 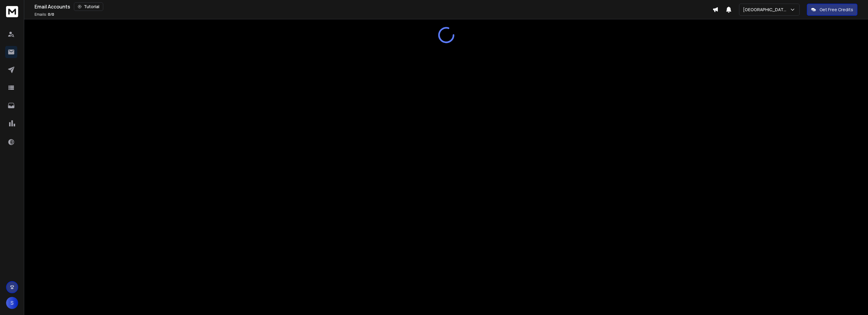 What do you see at coordinates (51, 14) in the screenshot?
I see `span: 0 / 0` at bounding box center [51, 14].